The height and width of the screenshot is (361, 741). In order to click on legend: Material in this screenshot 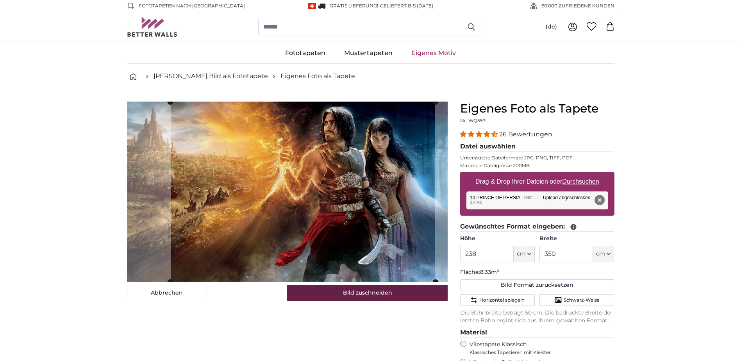, I will do `click(537, 332)`.